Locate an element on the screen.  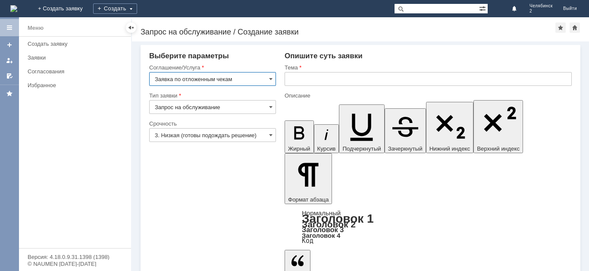
span: Жирный is located at coordinates (299, 148).